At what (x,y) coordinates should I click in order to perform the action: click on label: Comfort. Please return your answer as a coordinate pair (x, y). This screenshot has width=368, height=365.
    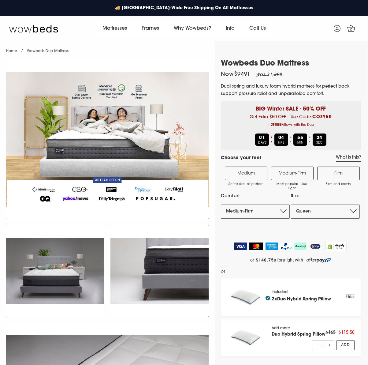
    Looking at the image, I should click on (255, 196).